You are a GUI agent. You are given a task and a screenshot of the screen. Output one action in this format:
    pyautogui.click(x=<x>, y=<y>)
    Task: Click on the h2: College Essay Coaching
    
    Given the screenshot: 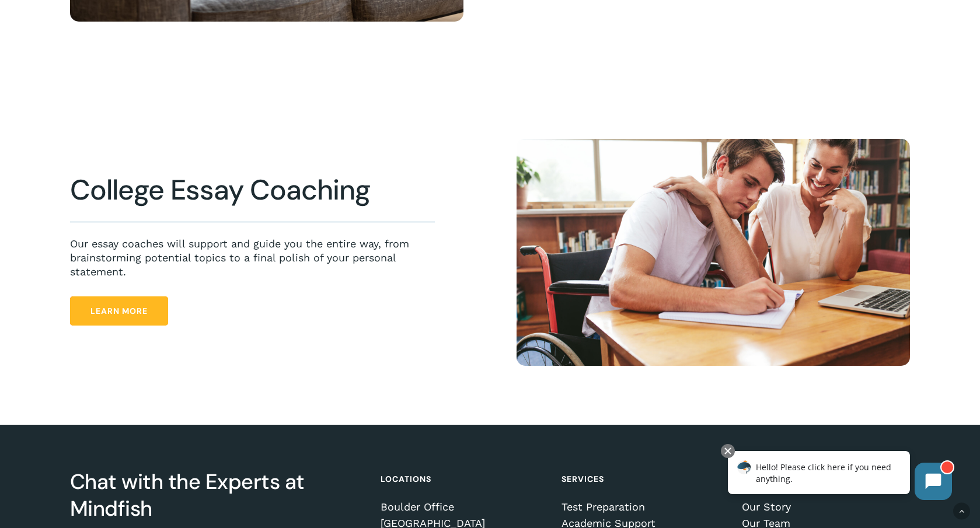 What is the action you would take?
    pyautogui.click(x=252, y=191)
    